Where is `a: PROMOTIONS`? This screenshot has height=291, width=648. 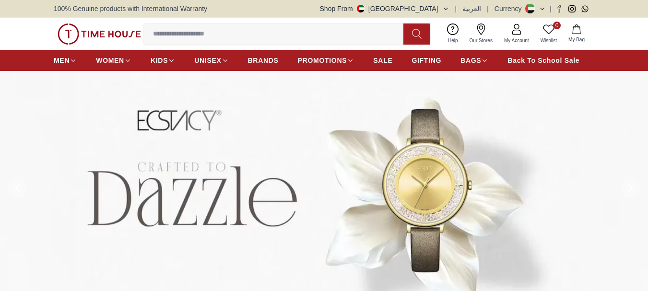
a: PROMOTIONS is located at coordinates (326, 60).